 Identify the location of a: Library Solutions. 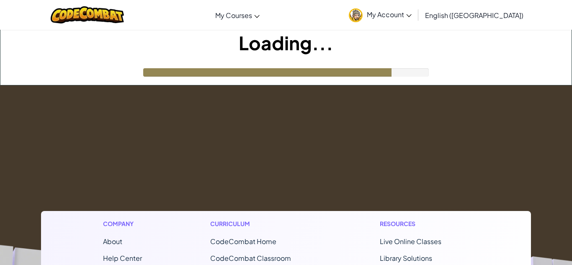
(406, 258).